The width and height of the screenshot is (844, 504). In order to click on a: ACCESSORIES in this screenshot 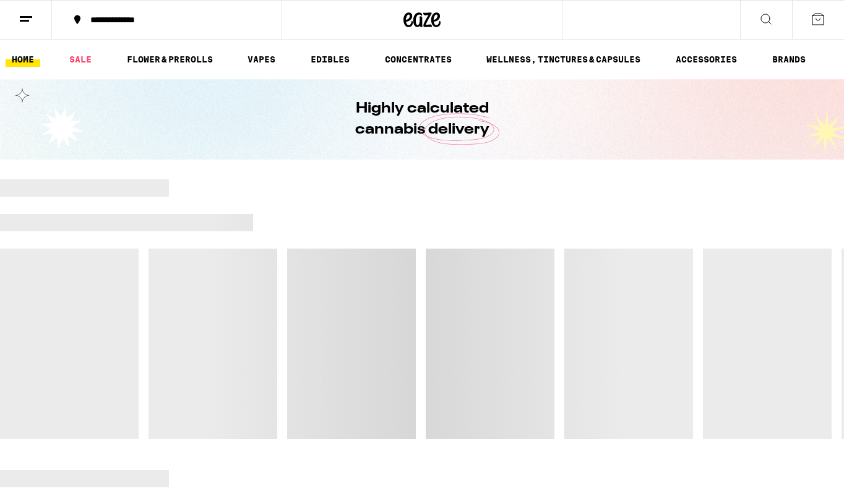, I will do `click(706, 60)`.